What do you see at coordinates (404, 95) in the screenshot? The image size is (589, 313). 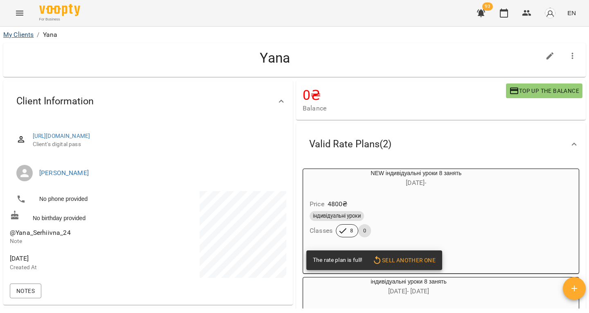 I see `h4: 0 ₴` at bounding box center [404, 95].